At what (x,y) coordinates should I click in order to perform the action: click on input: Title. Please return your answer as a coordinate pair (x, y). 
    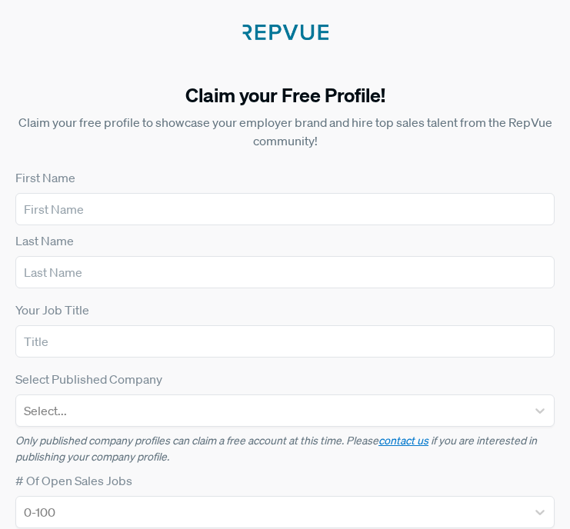
    Looking at the image, I should click on (285, 341).